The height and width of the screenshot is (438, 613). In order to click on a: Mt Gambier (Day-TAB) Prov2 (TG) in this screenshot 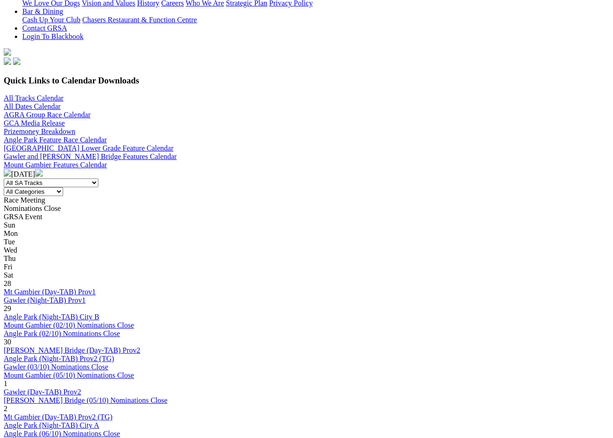, I will do `click(58, 417)`.